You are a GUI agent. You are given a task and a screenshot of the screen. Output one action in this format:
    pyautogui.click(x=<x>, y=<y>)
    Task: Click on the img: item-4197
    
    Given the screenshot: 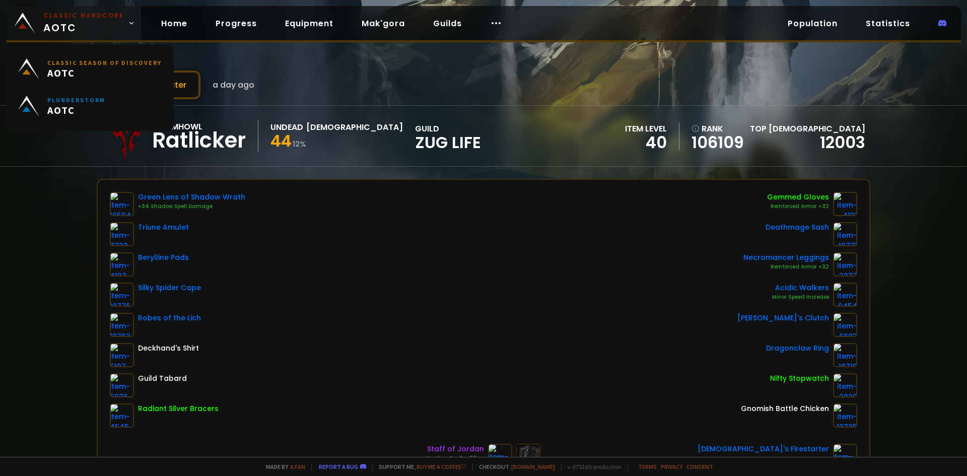 What is the action you would take?
    pyautogui.click(x=122, y=264)
    